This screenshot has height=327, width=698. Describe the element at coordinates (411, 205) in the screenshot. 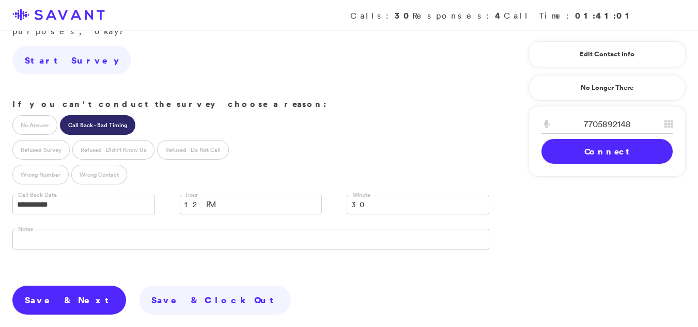

I see `span: 30` at that location.